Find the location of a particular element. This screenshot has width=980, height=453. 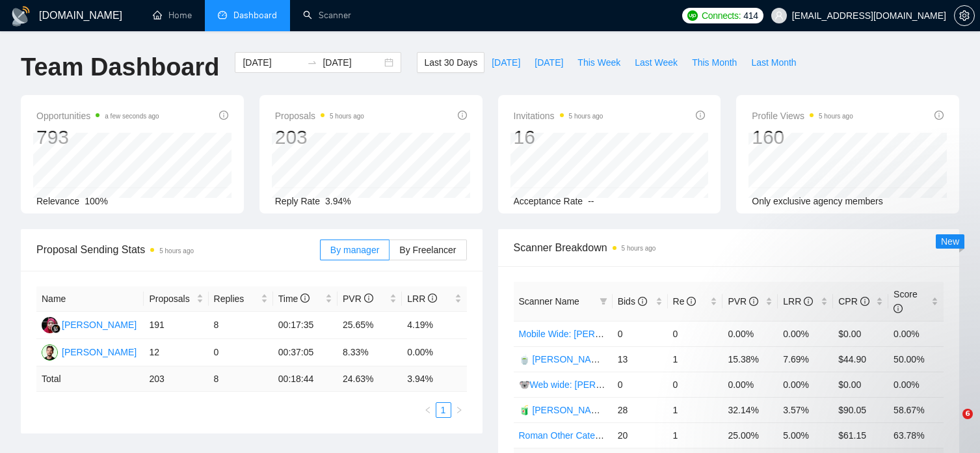

span: By Freelancer is located at coordinates (427, 249).